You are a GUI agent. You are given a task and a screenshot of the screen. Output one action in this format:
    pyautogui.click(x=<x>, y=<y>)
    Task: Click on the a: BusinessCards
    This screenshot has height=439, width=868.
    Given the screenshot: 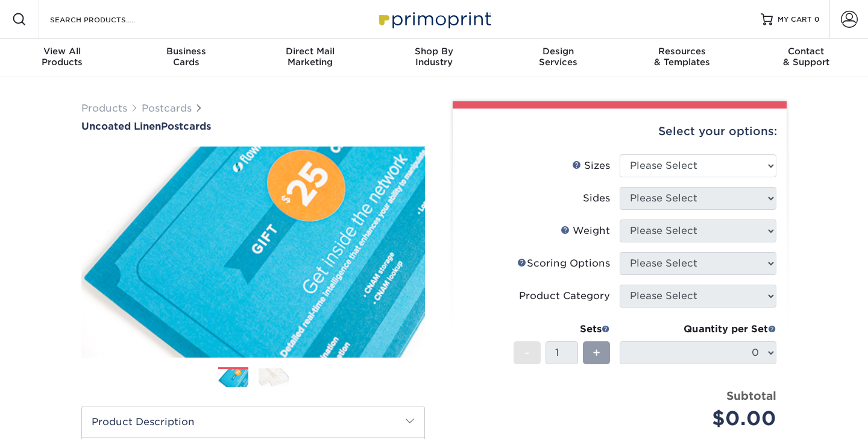 What is the action you would take?
    pyautogui.click(x=187, y=58)
    